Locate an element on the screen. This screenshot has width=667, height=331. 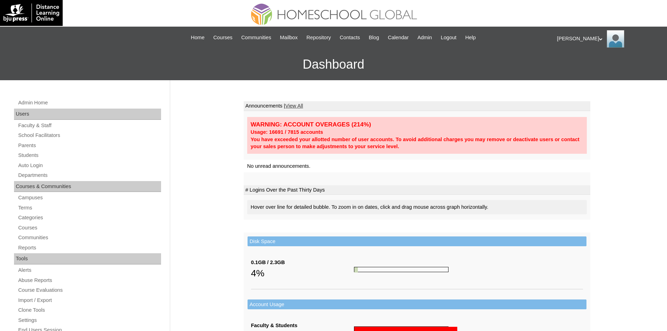
a: Parents is located at coordinates (89, 145).